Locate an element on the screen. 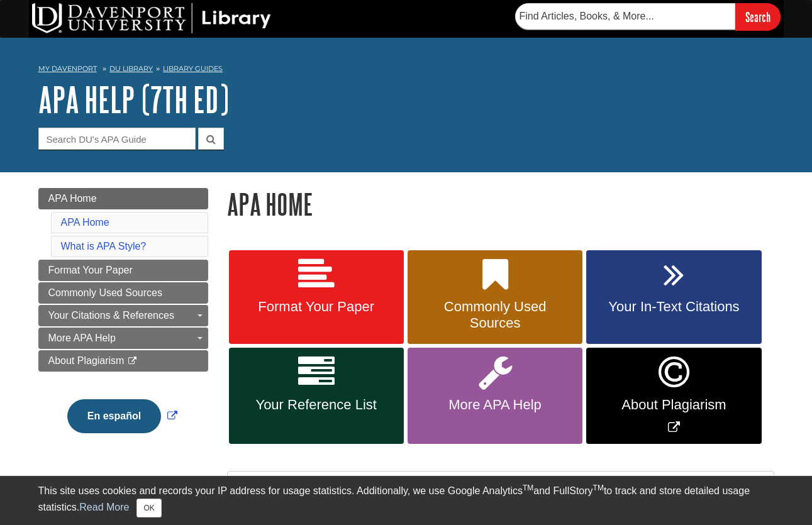  h1: APA Home is located at coordinates (500, 204).